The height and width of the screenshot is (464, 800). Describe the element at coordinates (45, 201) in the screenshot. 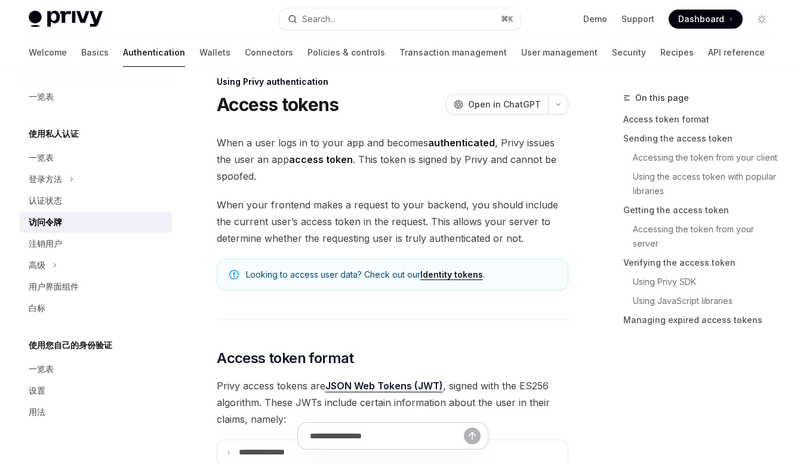

I see `div: 认证状态` at that location.